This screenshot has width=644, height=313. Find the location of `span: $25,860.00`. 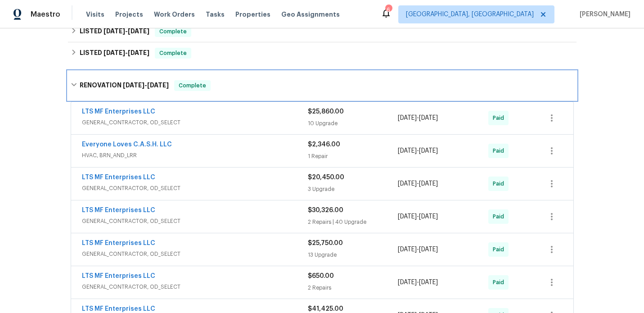

span: $25,860.00 is located at coordinates (326, 112).